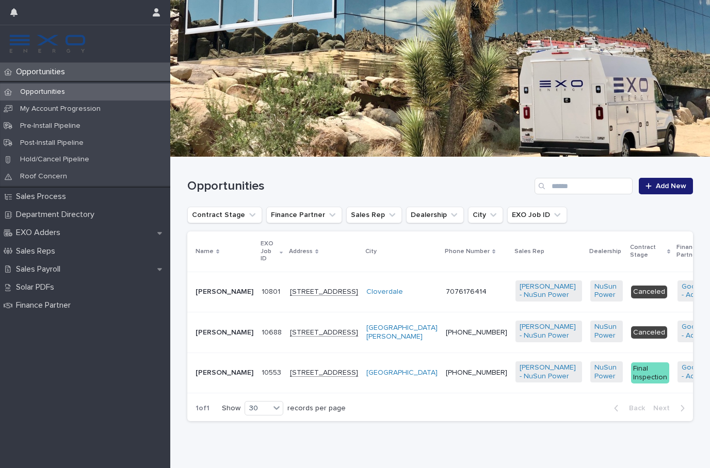 The height and width of the screenshot is (468, 710). What do you see at coordinates (647, 251) in the screenshot?
I see `p: Contract Stage` at bounding box center [647, 251].